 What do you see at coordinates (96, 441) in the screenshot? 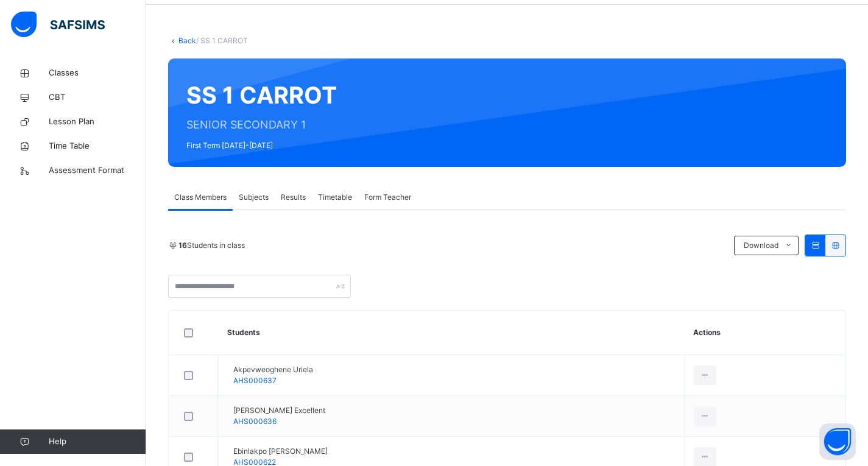
I see `span: Help` at bounding box center [96, 441].